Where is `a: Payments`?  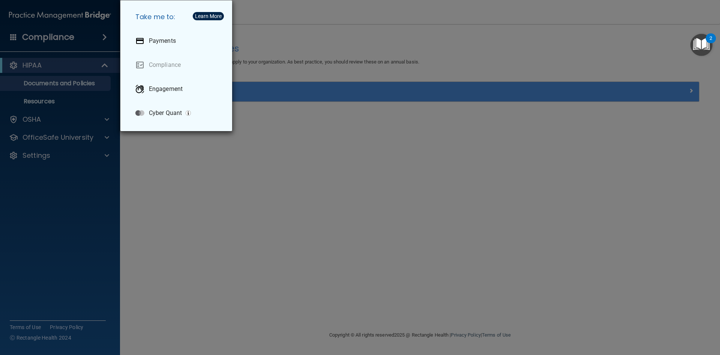
a: Payments is located at coordinates (178, 41).